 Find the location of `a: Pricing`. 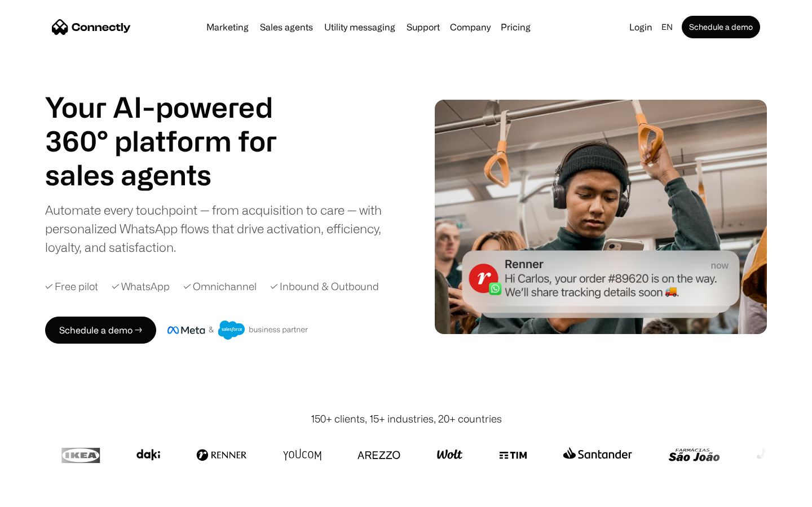

a: Pricing is located at coordinates (515, 27).